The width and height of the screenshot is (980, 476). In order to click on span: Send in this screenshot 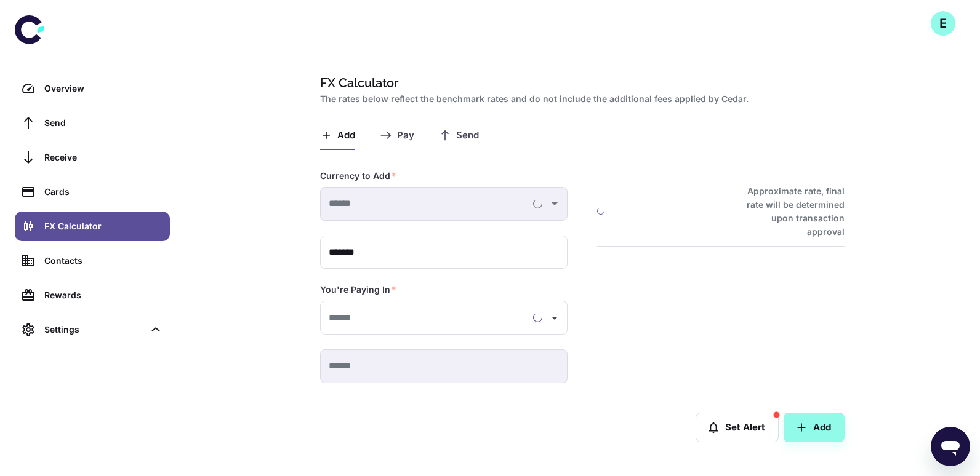, I will do `click(467, 135)`.